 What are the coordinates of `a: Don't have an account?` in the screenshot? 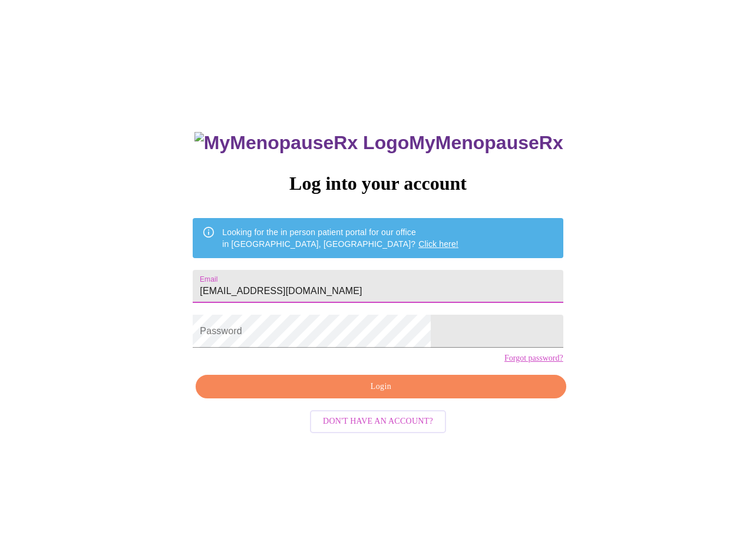 It's located at (377, 421).